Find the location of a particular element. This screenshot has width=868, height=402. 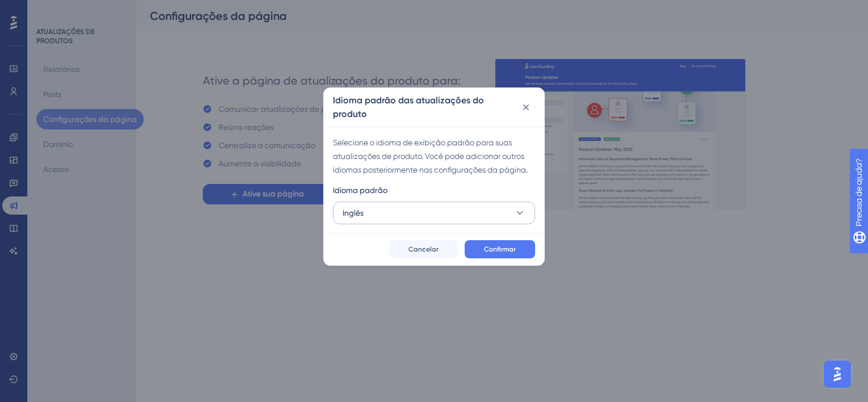

span: Inglês is located at coordinates (353, 213).